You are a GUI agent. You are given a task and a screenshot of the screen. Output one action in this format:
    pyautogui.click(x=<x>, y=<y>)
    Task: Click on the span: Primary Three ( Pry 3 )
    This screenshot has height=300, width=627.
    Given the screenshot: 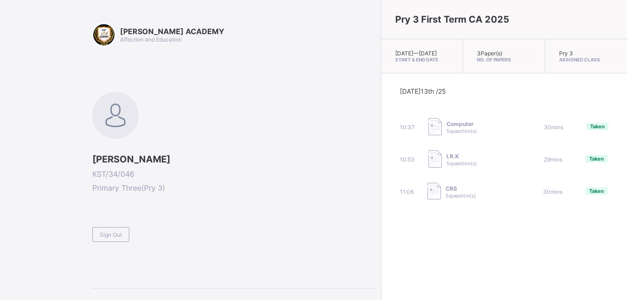 What is the action you would take?
    pyautogui.click(x=234, y=188)
    